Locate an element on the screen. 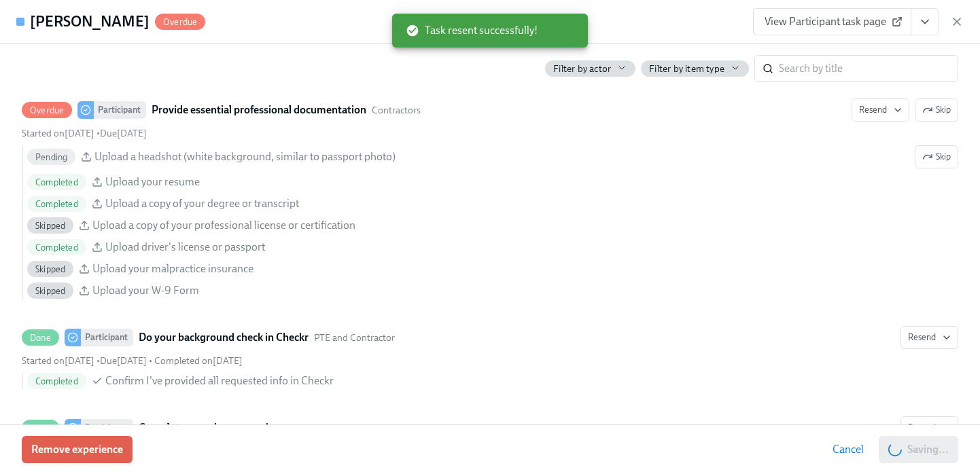 Image resolution: width=980 pixels, height=474 pixels. span: View Participant task page is located at coordinates (832, 22).